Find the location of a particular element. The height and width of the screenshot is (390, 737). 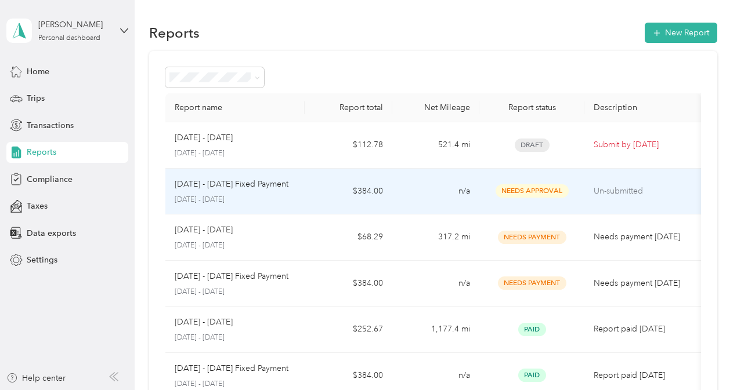

th: Description is located at coordinates (642, 108).